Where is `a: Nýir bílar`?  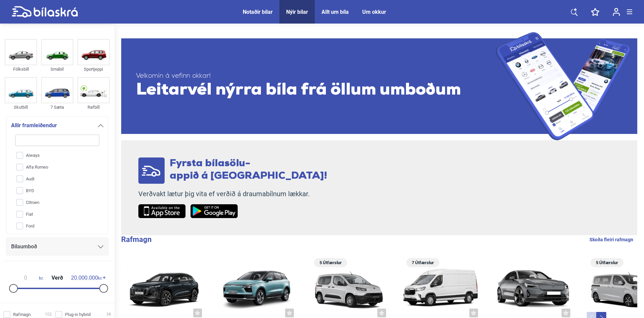
a: Nýir bílar is located at coordinates (297, 12).